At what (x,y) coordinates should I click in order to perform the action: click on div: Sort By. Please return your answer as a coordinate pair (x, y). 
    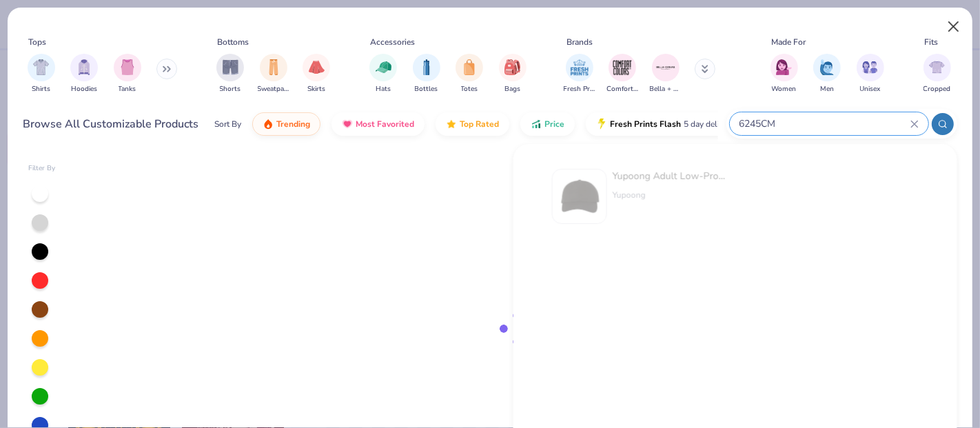
    Looking at the image, I should click on (227, 124).